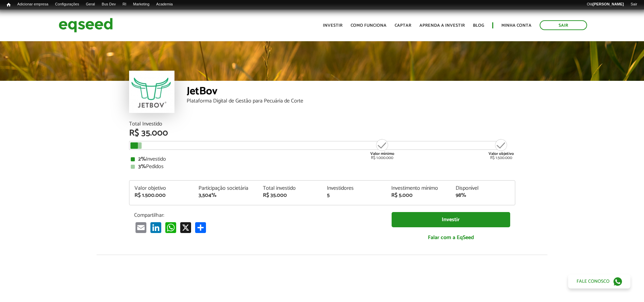  Describe the element at coordinates (418, 189) in the screenshot. I see `div: Investimento mínimo` at that location.